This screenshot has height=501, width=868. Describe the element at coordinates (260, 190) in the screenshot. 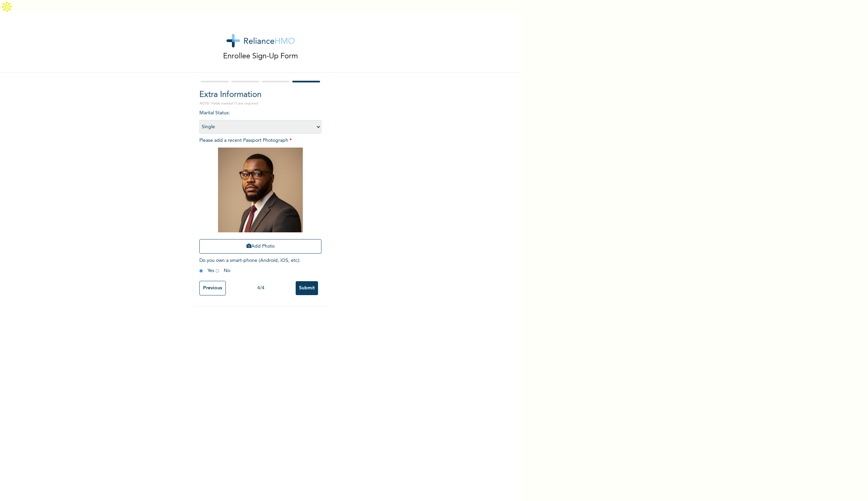

I see `img: Crop` at that location.